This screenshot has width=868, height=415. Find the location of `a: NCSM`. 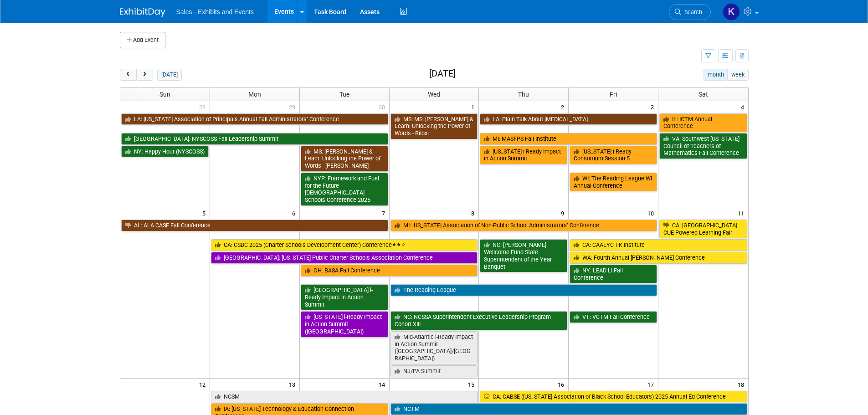

a: NCSM is located at coordinates (344, 397).